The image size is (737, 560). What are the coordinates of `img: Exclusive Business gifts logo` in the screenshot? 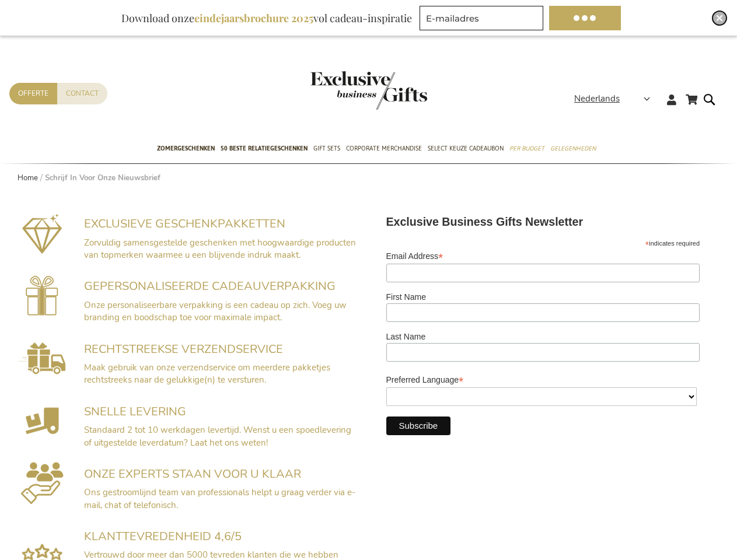 It's located at (368, 90).